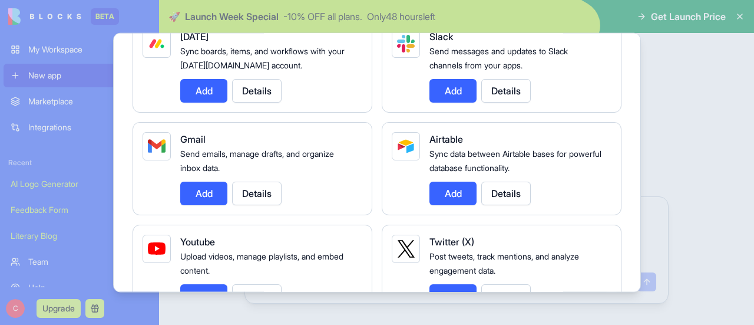  What do you see at coordinates (193, 138) in the screenshot?
I see `span: Gmail` at bounding box center [193, 138].